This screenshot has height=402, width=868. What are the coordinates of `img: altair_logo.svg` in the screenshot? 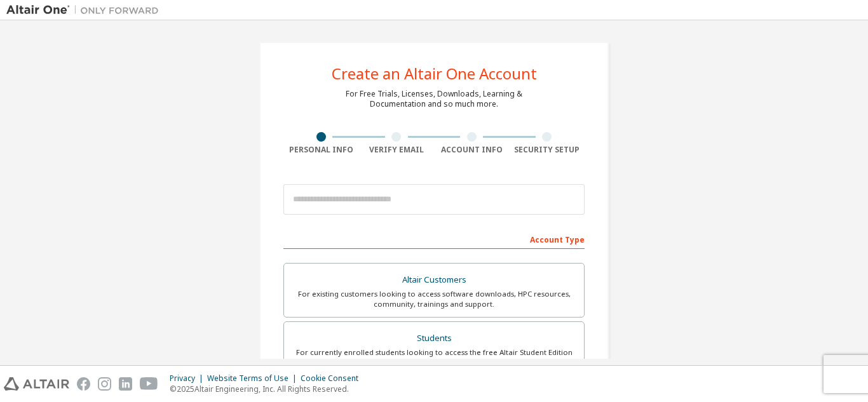 It's located at (37, 384).